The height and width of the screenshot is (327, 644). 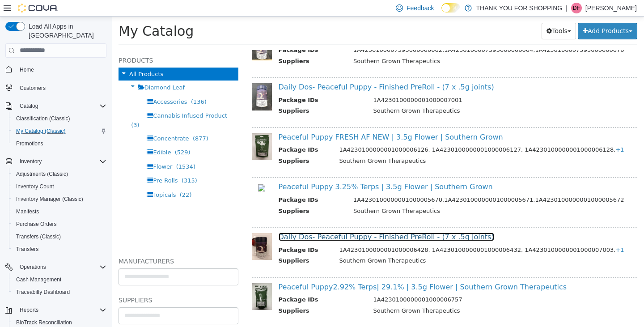 What do you see at coordinates (43, 118) in the screenshot?
I see `a: Classification (Classic)` at bounding box center [43, 118].